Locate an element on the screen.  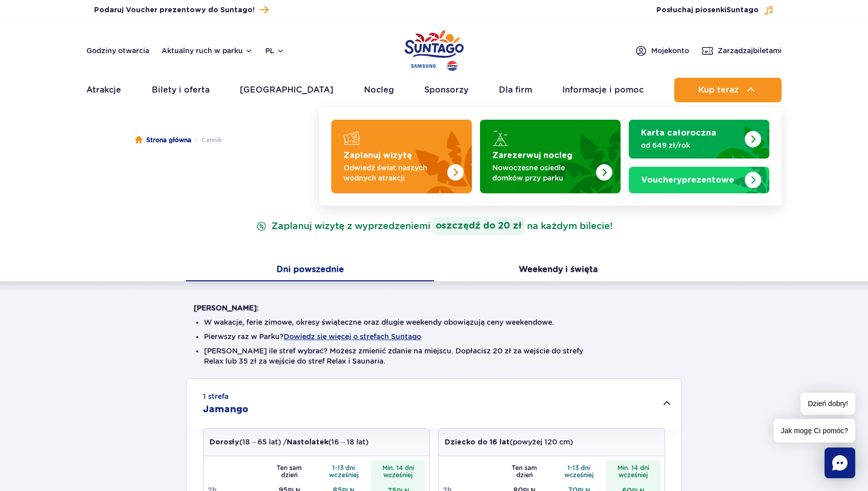
strong: Dziecko do 16 lat is located at coordinates (477, 442).